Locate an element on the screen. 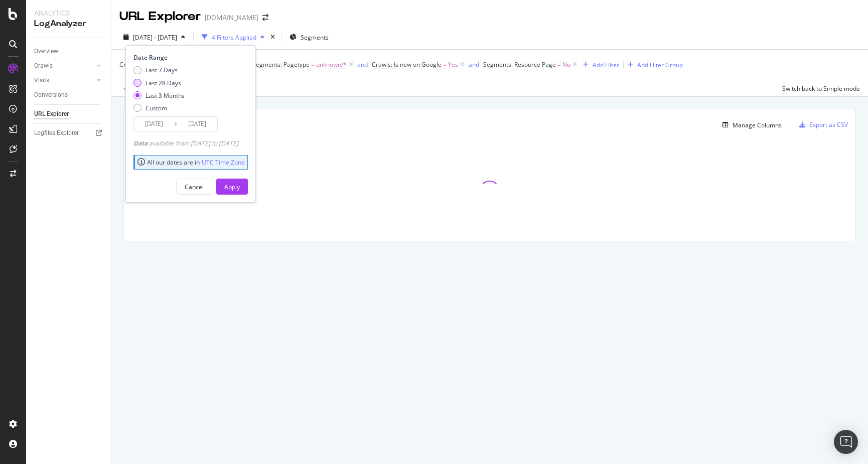 This screenshot has width=868, height=464. div: Crawls is located at coordinates (43, 66).